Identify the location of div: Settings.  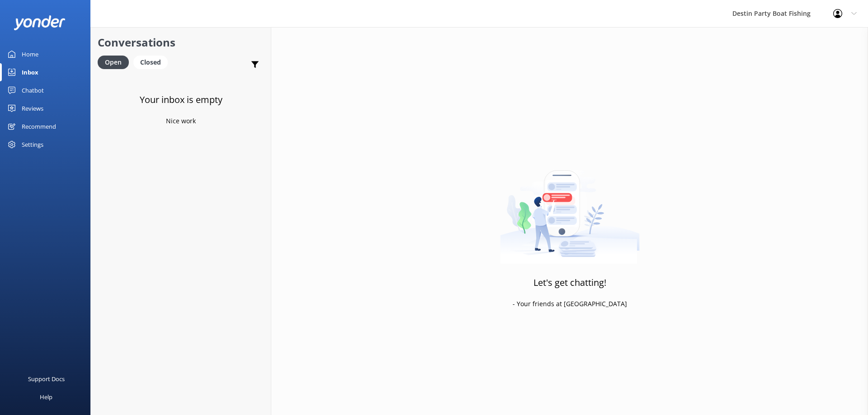
(32, 145).